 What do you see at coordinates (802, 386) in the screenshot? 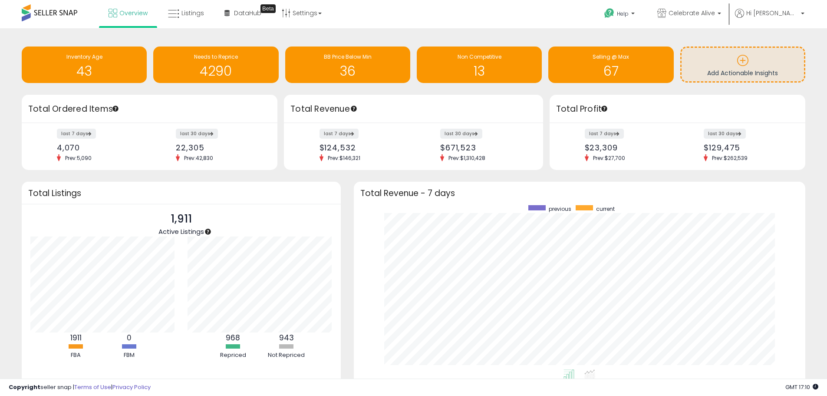
I see `span: 2025-10-9 17:10 GMT` at bounding box center [802, 386].